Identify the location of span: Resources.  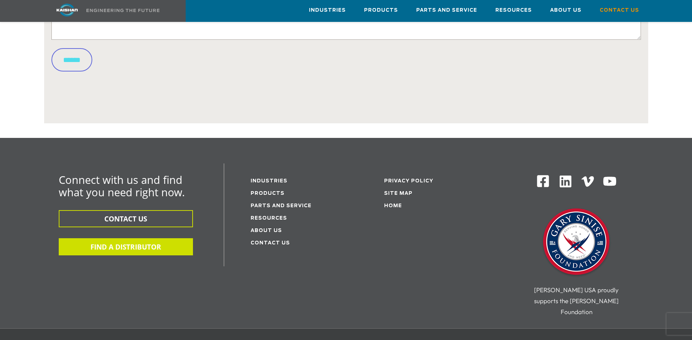
(514, 10).